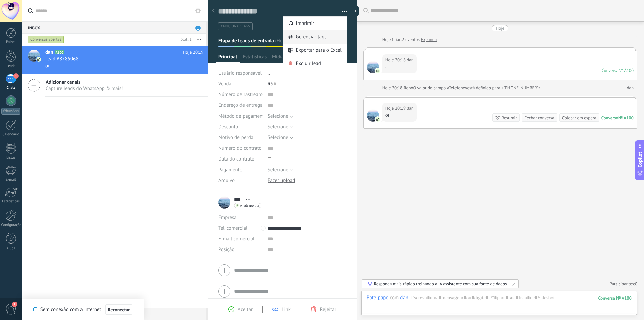  What do you see at coordinates (254, 59) in the screenshot?
I see `span: Estatísticas` at bounding box center [254, 59].